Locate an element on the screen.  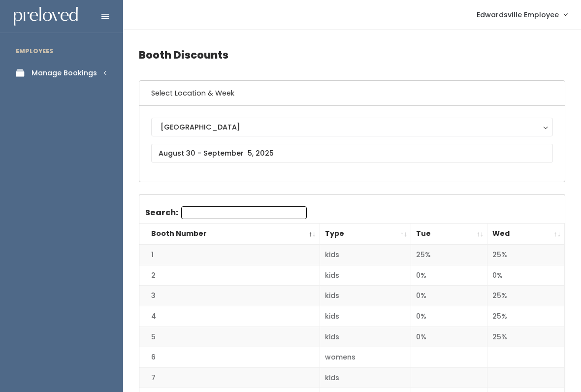
td: 7 is located at coordinates (229, 377).